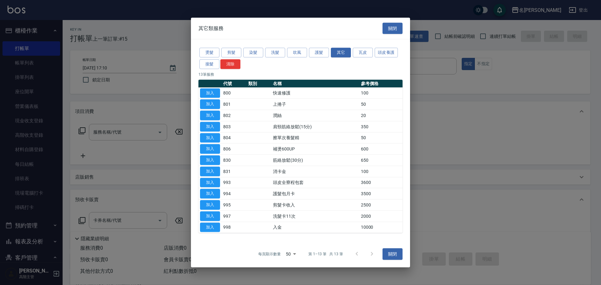  I want to click on th: 代號, so click(234, 84).